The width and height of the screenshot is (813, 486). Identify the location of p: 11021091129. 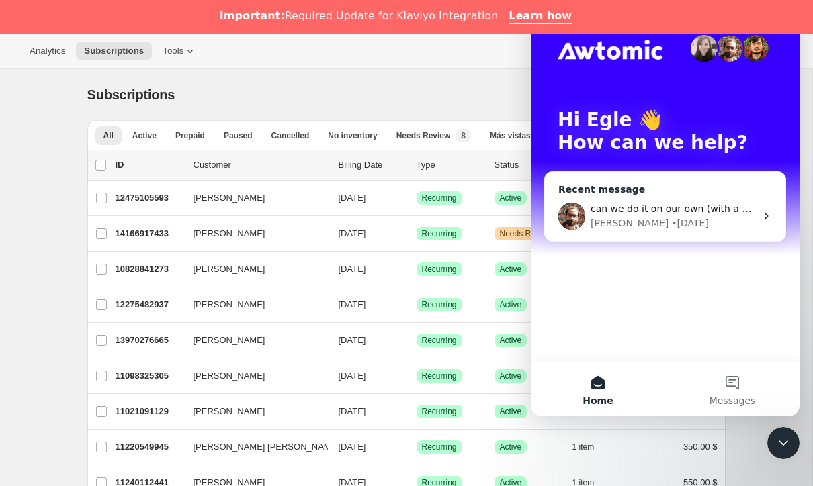
(149, 412).